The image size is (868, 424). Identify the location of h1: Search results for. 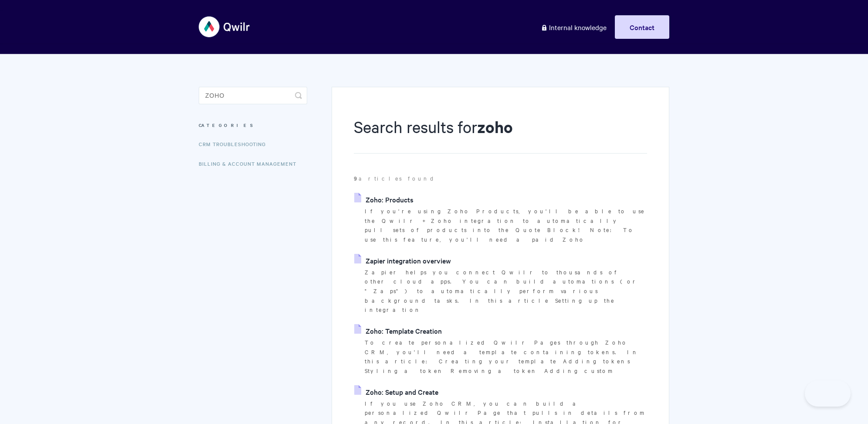
(501, 134).